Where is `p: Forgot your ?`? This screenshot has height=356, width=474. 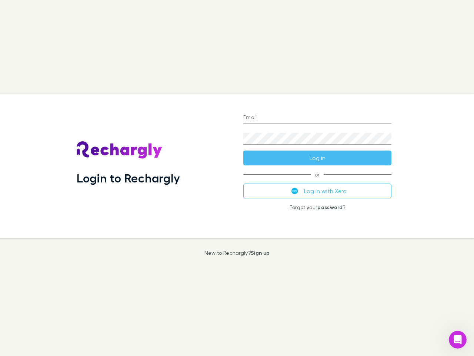
p: Forgot your ? is located at coordinates (317, 207).